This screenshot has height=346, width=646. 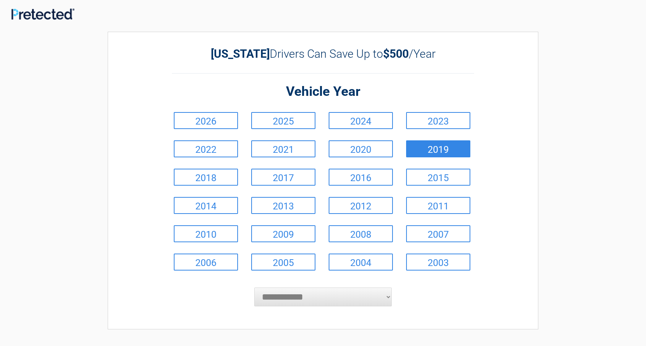 I want to click on a: 2009, so click(x=283, y=234).